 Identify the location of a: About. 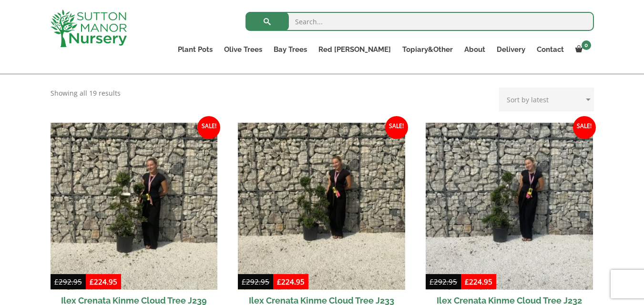
(475, 50).